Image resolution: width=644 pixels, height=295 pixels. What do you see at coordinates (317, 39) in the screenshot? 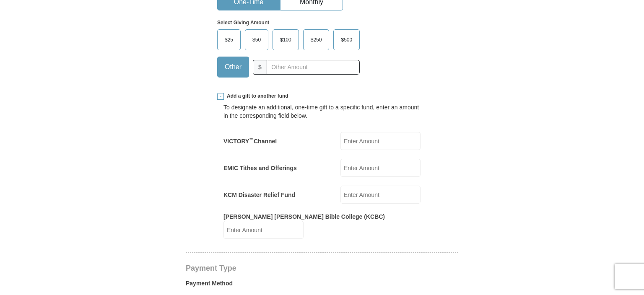
I see `span: $250` at bounding box center [317, 39].